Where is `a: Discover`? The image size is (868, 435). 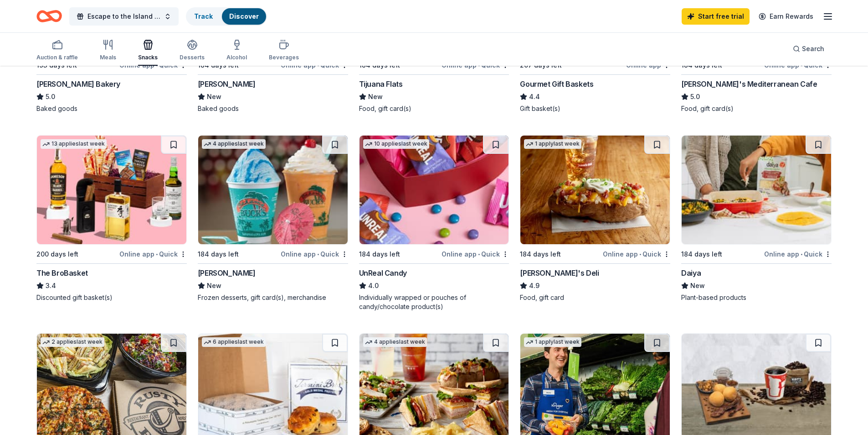
a: Discover is located at coordinates (244, 16).